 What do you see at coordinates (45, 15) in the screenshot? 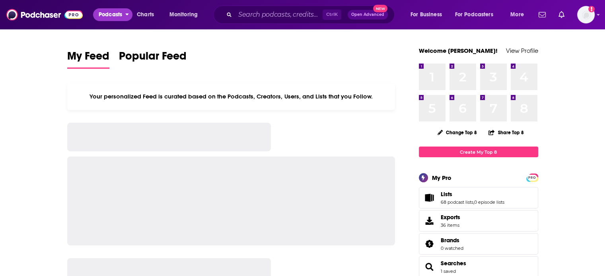
I see `img: Podchaser - Follow, Share and Rate Podcasts` at bounding box center [45, 15].